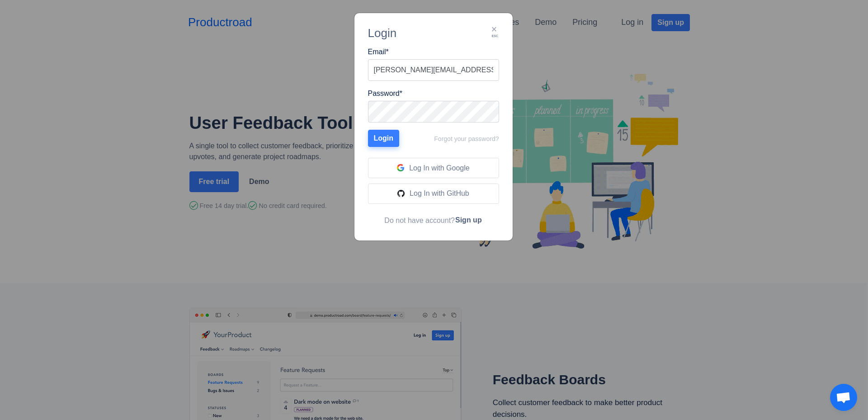  I want to click on a: Log In with Google, so click(434, 165).